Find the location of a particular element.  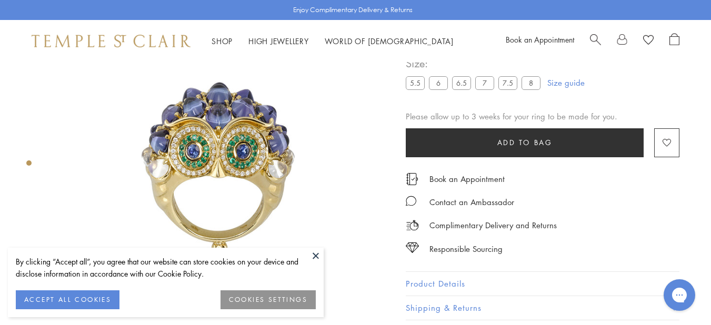

div: Responsible Sourcing is located at coordinates (465, 249).